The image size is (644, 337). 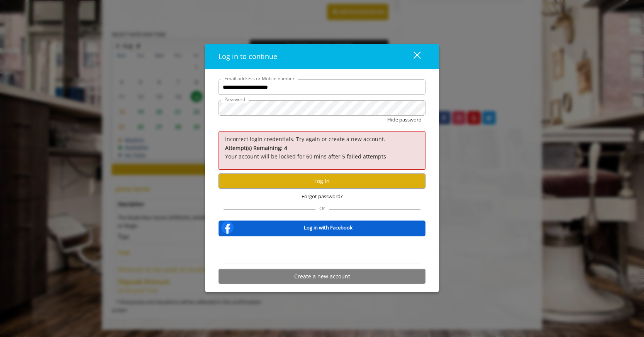 I want to click on b: Log in with Facebook, so click(x=328, y=227).